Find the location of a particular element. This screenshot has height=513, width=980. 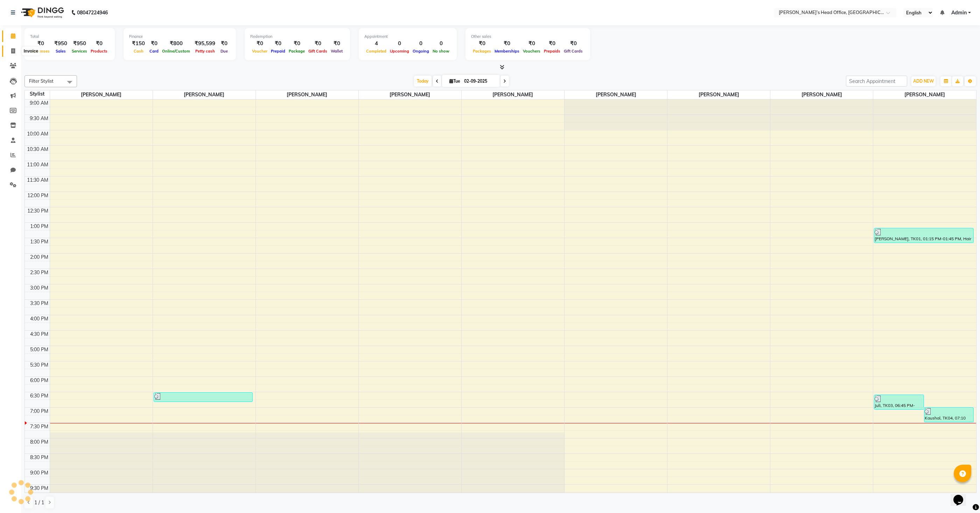

span: Today is located at coordinates (423, 81).